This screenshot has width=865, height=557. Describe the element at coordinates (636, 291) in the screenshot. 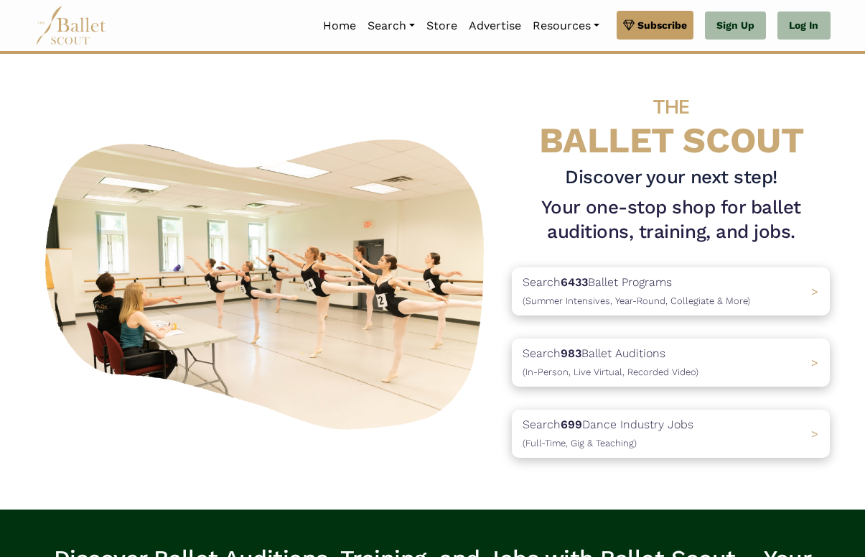

I see `p: Search Ballet Programs` at that location.